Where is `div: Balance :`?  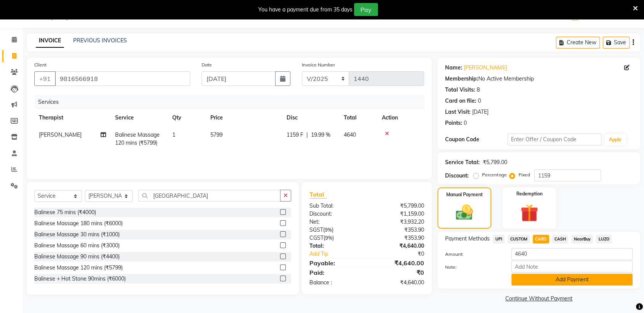
div: Balance : is located at coordinates (335, 282).